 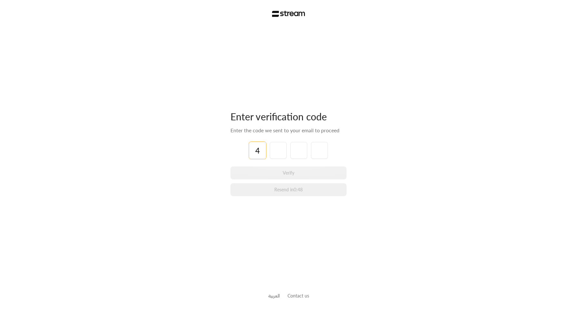 What do you see at coordinates (289, 14) in the screenshot?
I see `img: Stream Logo` at bounding box center [289, 14].